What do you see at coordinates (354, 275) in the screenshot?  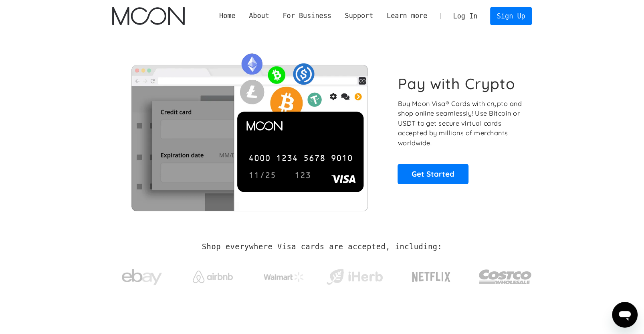 I see `a: iHerb` at bounding box center [354, 275].